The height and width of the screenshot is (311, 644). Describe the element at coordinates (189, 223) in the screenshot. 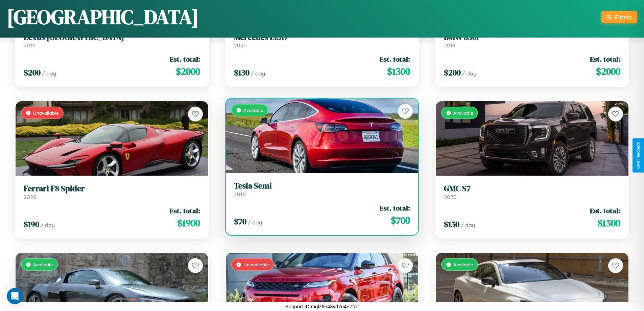

I see `span: $ 1900` at that location.